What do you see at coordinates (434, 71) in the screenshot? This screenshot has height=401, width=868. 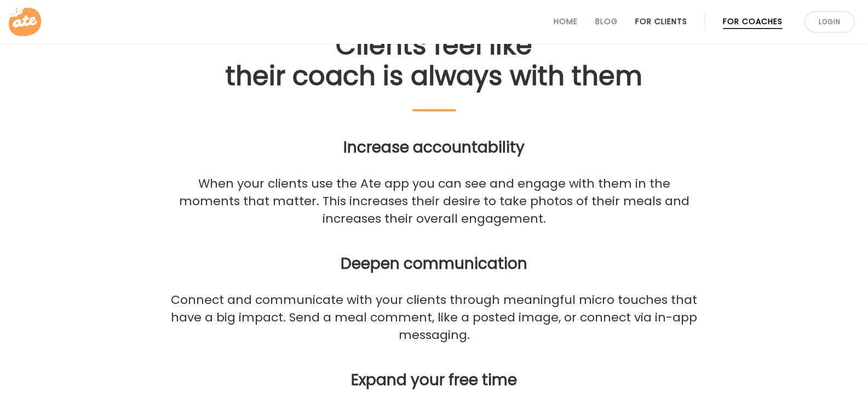 I see `h2: Clients feel like their coach is always with them` at bounding box center [434, 71].